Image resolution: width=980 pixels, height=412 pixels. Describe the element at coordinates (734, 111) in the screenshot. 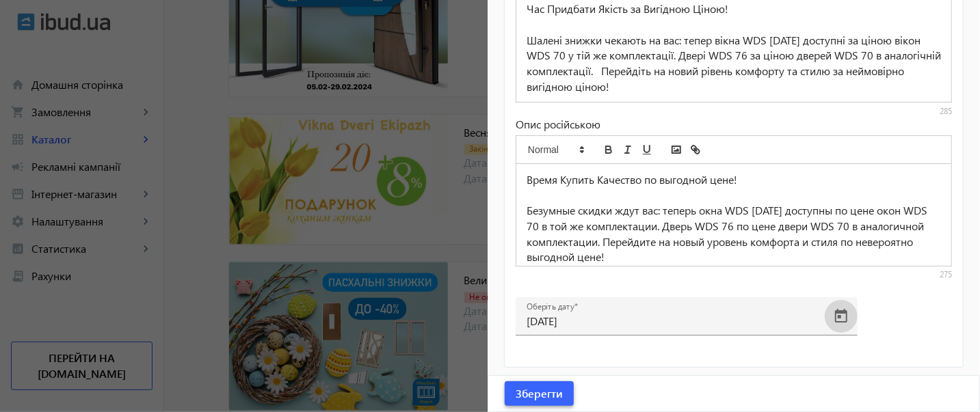

I see `div: 285` at that location.